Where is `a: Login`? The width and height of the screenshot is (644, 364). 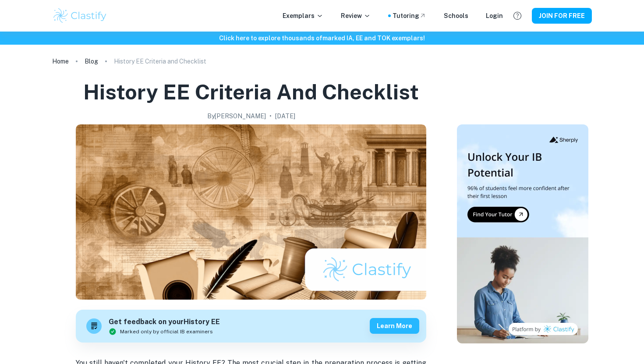 a: Login is located at coordinates (494, 16).